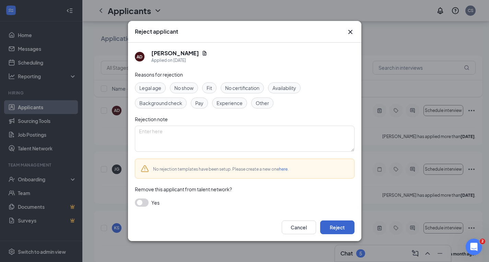  Describe the element at coordinates (242, 88) in the screenshot. I see `span: No certification` at that location.